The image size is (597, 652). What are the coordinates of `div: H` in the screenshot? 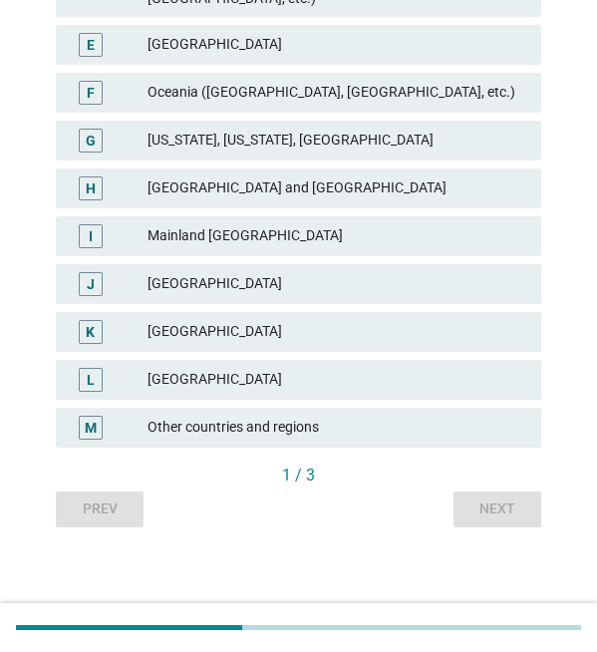 It's located at (91, 187).